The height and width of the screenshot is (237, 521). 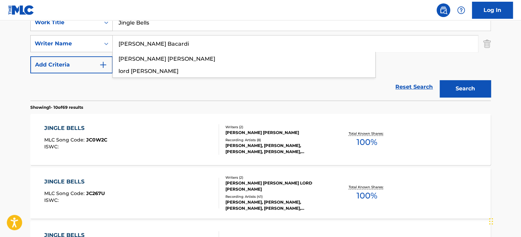 What do you see at coordinates (504, 220) in the screenshot?
I see `div: Chat Widget` at bounding box center [504, 220].